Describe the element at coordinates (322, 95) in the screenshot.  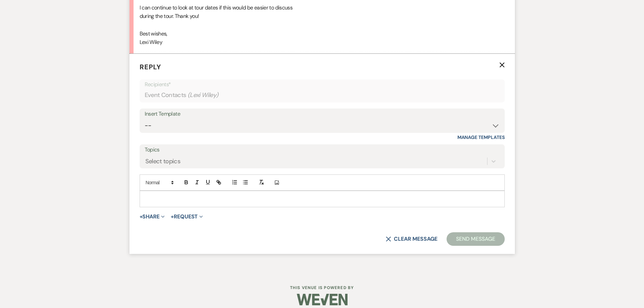
I see `div: Event Contacts` at that location.